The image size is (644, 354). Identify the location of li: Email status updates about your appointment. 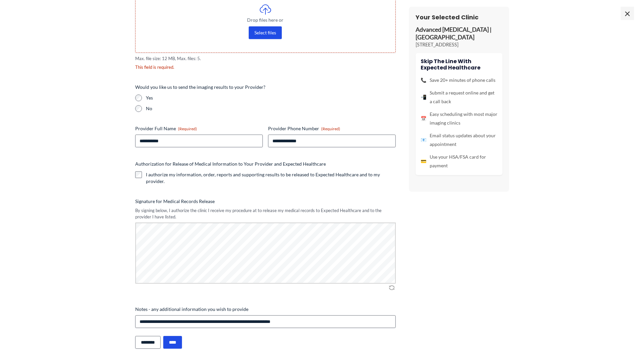
(459, 140).